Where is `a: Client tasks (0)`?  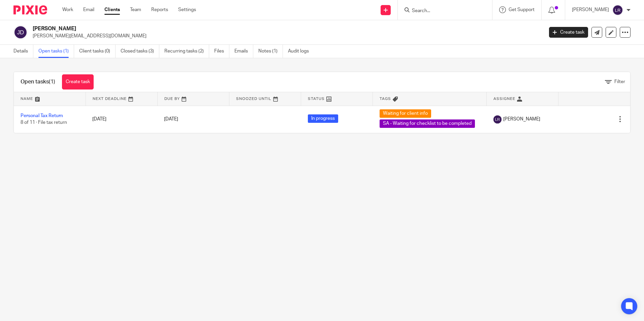
a: Client tasks (0) is located at coordinates (98, 51).